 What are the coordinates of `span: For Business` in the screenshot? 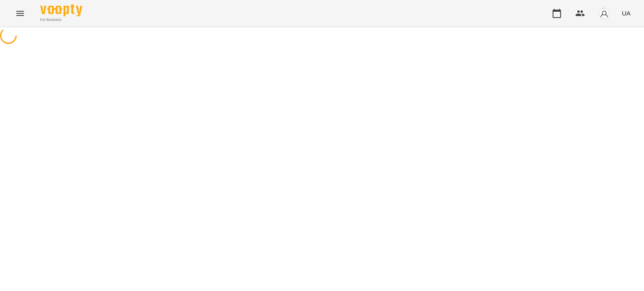 It's located at (61, 20).